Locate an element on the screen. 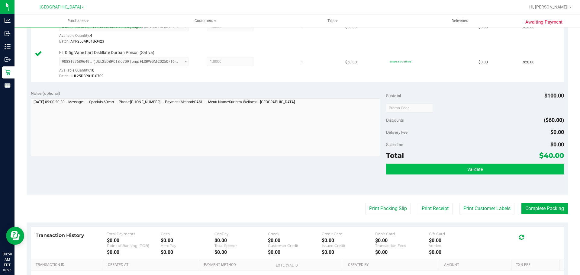 The width and height of the screenshot is (580, 275). button: Validate is located at coordinates (475, 169).